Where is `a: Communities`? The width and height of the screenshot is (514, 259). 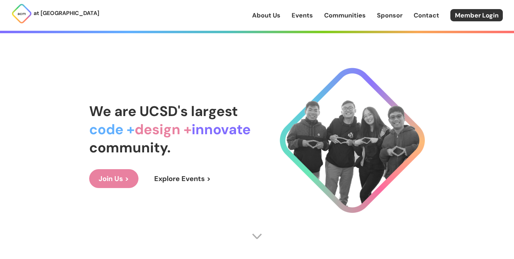 a: Communities is located at coordinates (345, 15).